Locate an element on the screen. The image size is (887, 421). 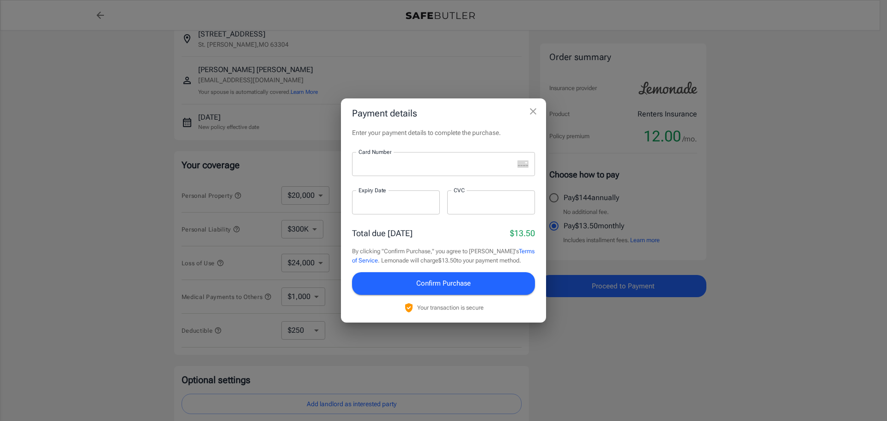
h2: Payment details is located at coordinates (444, 113).